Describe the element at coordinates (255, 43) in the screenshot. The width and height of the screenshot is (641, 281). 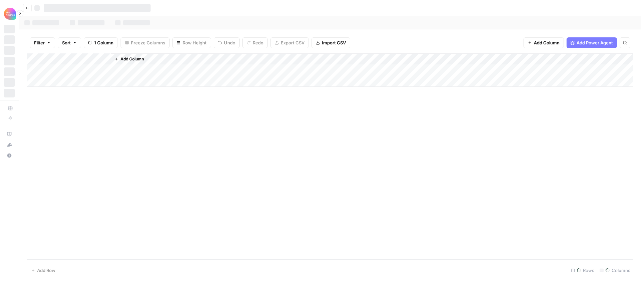
I see `button: Redo` at that location.